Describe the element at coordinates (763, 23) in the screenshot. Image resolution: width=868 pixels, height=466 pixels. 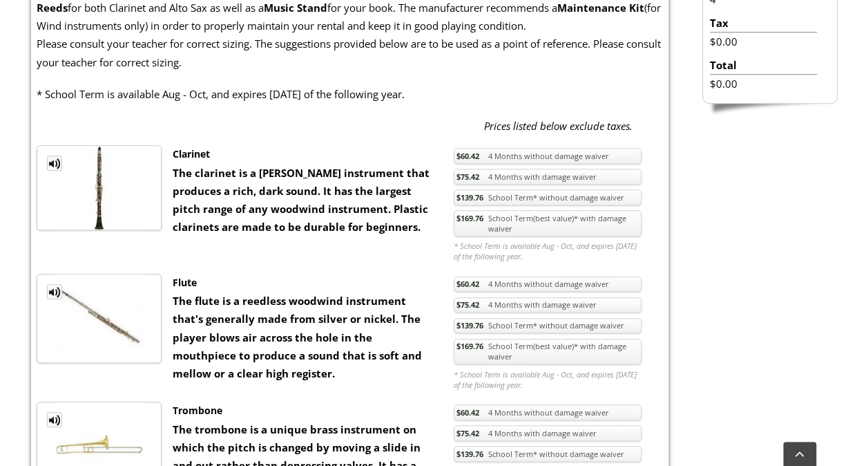
I see `li: Tax` at that location.